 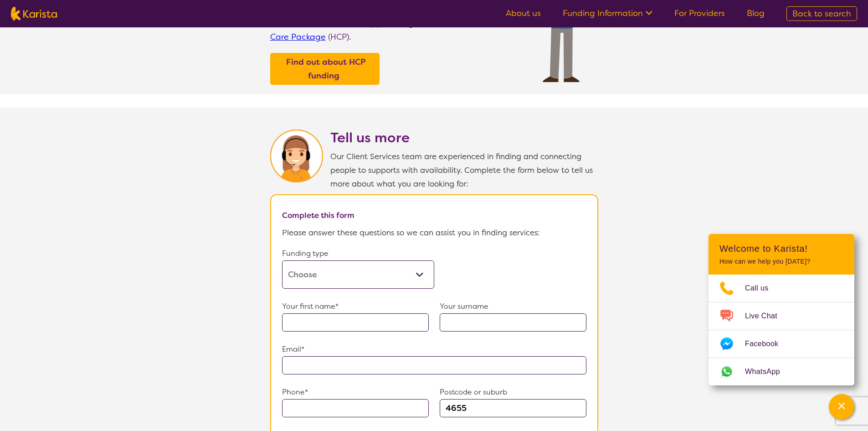 What do you see at coordinates (318, 216) in the screenshot?
I see `b: Complete this form` at bounding box center [318, 216].